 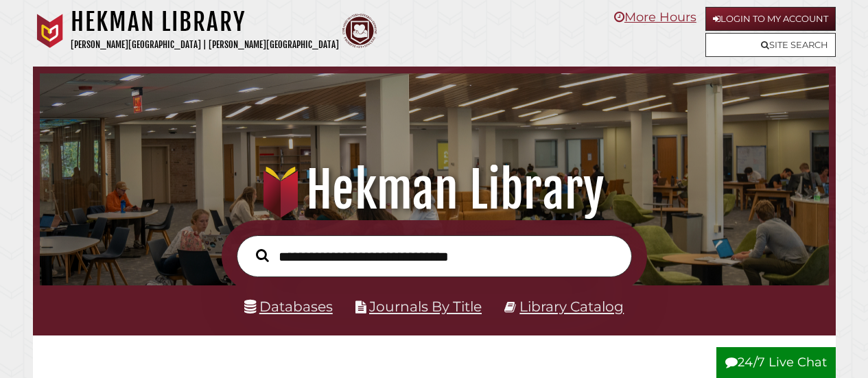 I want to click on img: Calvin Theological Seminary, so click(x=359, y=31).